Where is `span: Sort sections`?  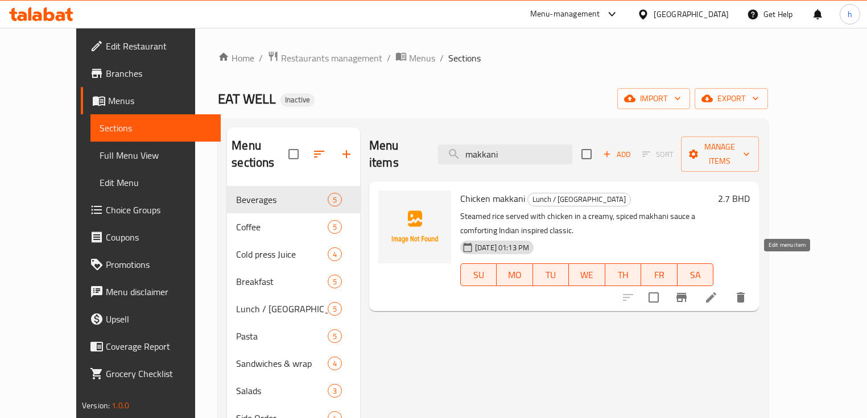 span: Sort sections is located at coordinates (319, 154).